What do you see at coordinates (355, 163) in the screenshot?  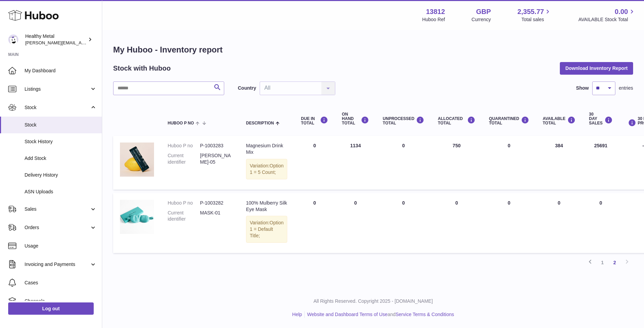 I see `td: 1134` at bounding box center [355, 163].